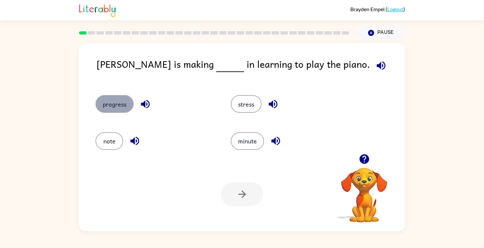  Describe the element at coordinates (115, 104) in the screenshot. I see `button: progress` at that location.